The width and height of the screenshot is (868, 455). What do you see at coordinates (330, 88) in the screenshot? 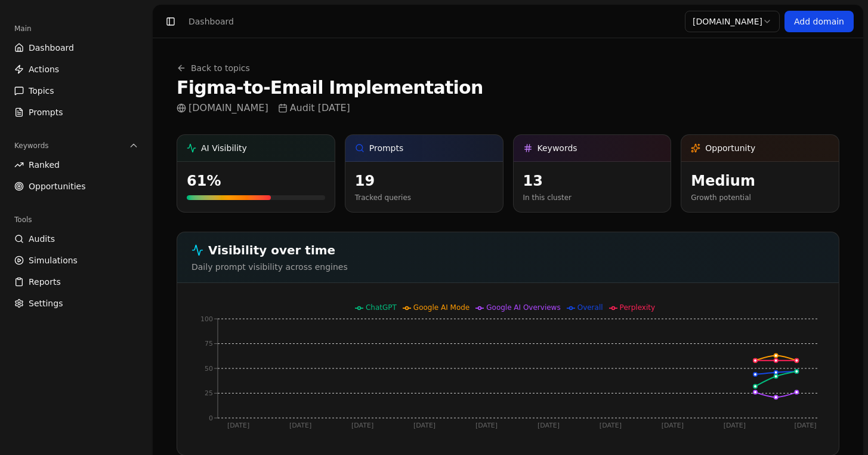
I see `h1: Figma-to-Email Implementation` at bounding box center [330, 88].